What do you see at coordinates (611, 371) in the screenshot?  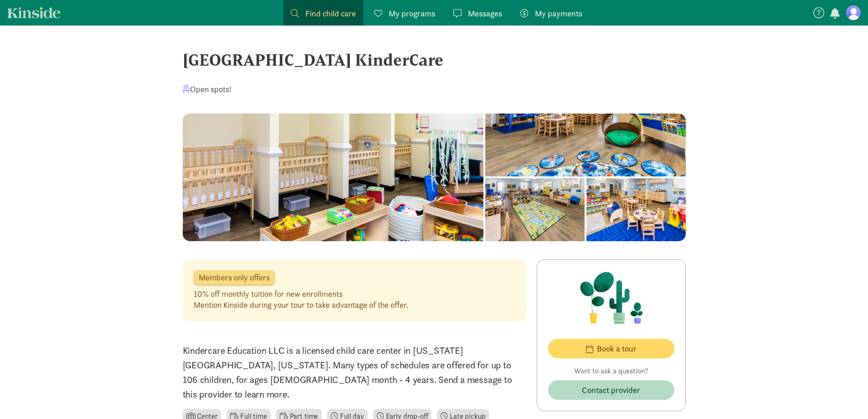 I see `p: Want to ask a question?` at bounding box center [611, 371].